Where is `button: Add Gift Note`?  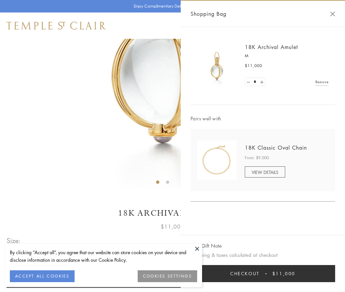 button: Add Gift Note is located at coordinates (206, 245).